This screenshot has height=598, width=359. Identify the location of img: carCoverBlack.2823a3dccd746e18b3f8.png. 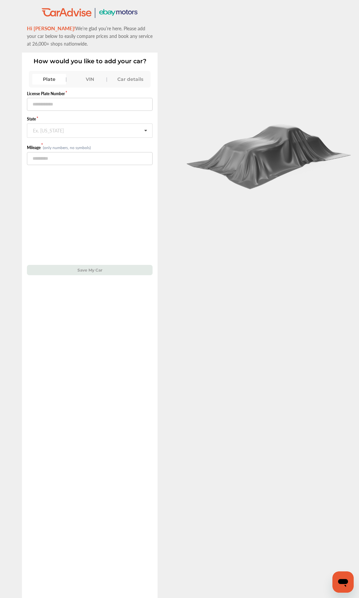
(270, 154).